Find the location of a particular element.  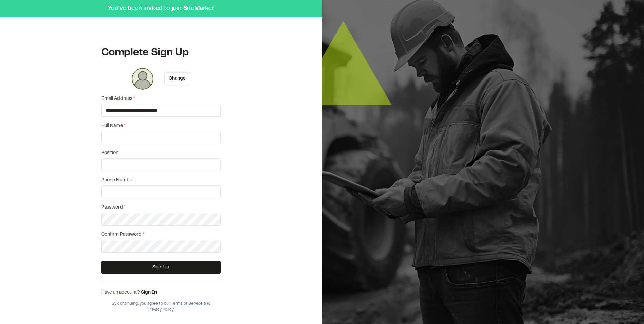

div: Click or Drag and Drop to change photo is located at coordinates (143, 79).